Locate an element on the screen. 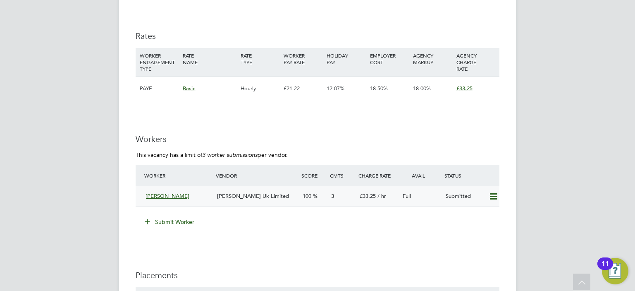  h3: Placements is located at coordinates (317, 275).